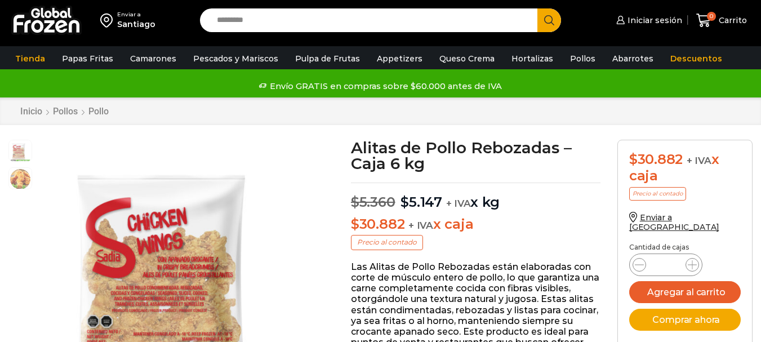 This screenshot has height=342, width=761. Describe the element at coordinates (696, 59) in the screenshot. I see `a: Descuentos` at that location.